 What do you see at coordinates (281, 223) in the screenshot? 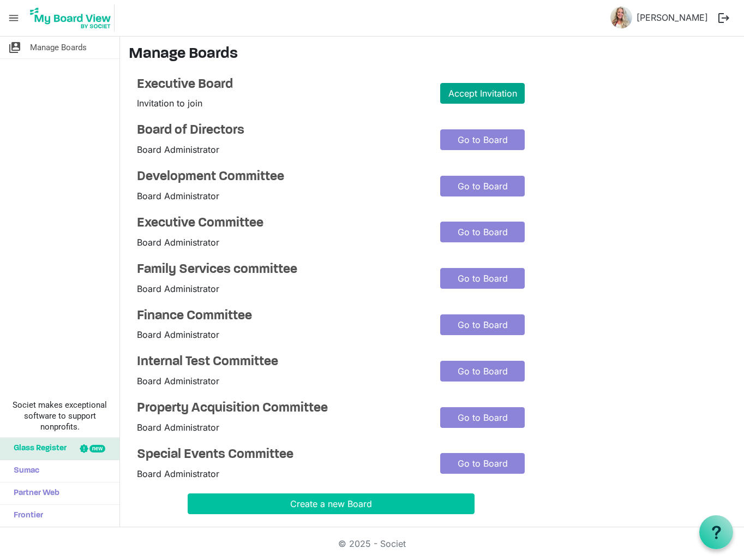
I see `a: Executive Committee` at bounding box center [281, 223].